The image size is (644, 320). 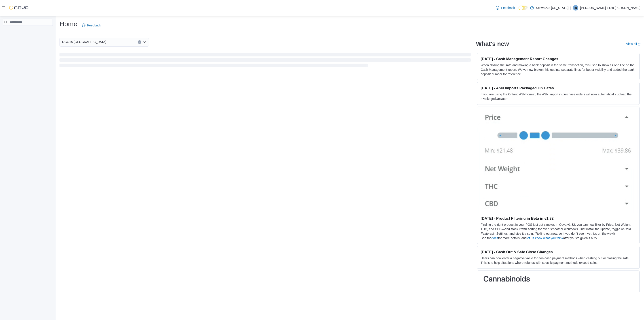 I want to click on svg: External link, so click(x=639, y=45).